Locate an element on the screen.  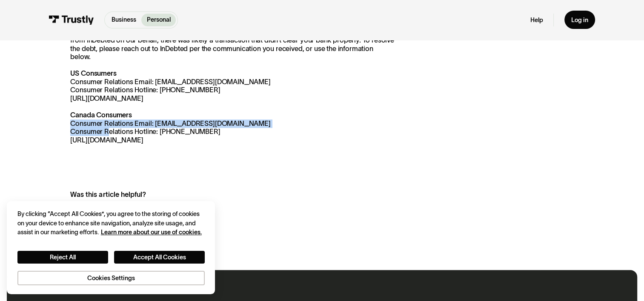
div: Privacy is located at coordinates (111, 247).